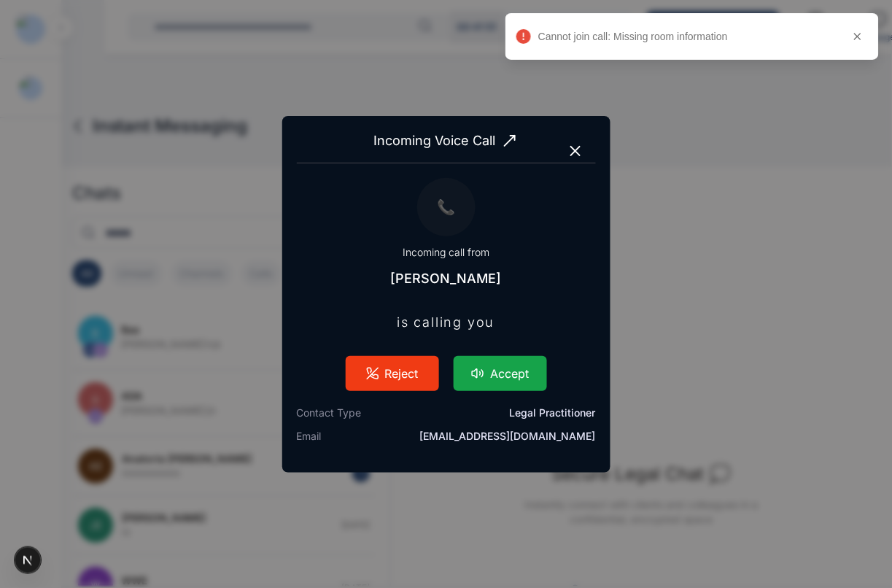  Describe the element at coordinates (446, 252) in the screenshot. I see `span: Incoming call from` at that location.